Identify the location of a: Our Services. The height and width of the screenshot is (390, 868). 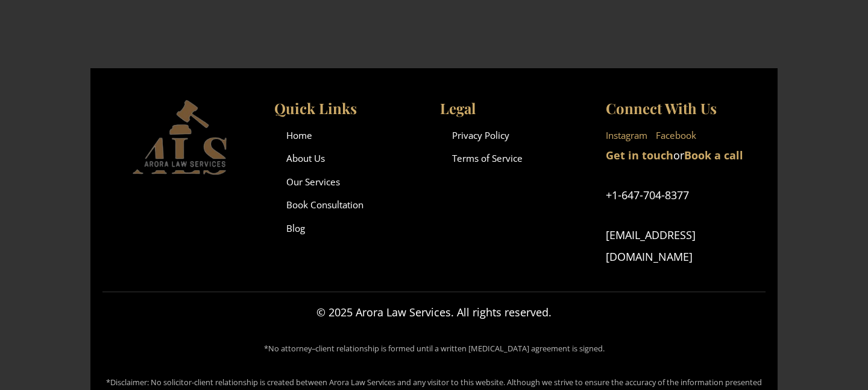
(313, 182).